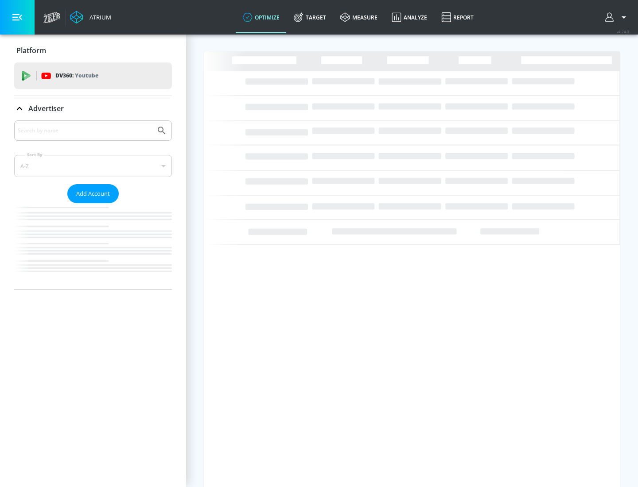  Describe the element at coordinates (93, 51) in the screenshot. I see `div: Platform` at that location.